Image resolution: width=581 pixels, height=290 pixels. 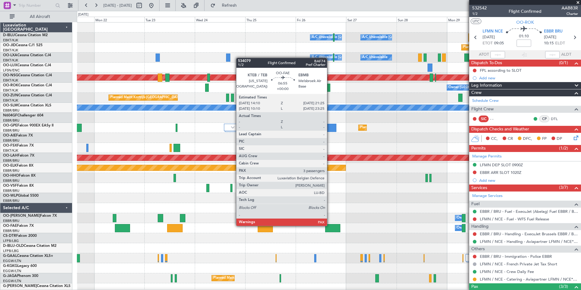 I want to click on a: LFSN/ENC, so click(x=11, y=70).